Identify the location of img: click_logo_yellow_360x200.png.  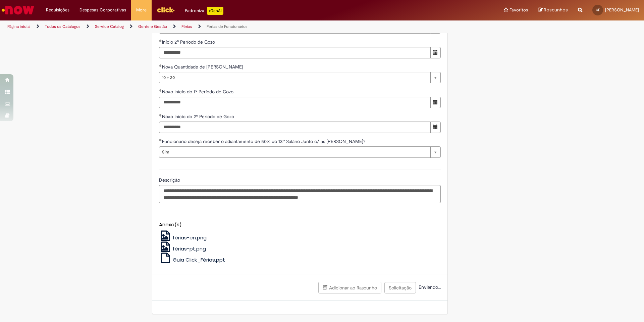
(166, 10).